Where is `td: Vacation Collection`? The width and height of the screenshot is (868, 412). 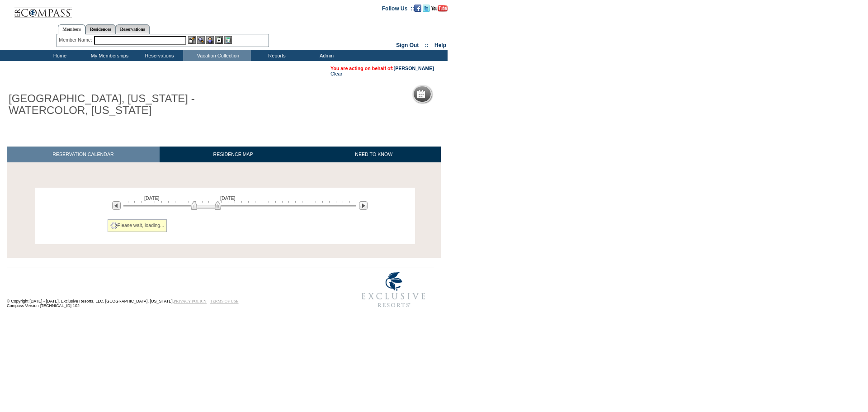
td: Vacation Collection is located at coordinates (217, 55).